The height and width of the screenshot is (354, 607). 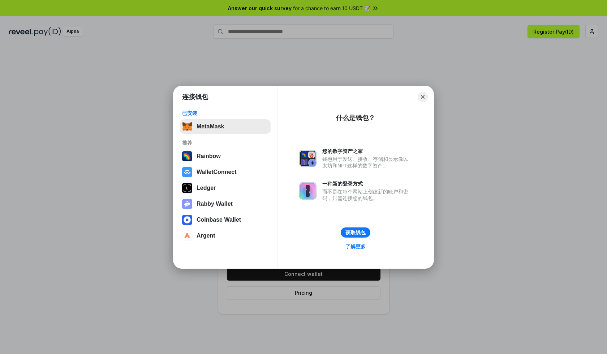 What do you see at coordinates (367, 162) in the screenshot?
I see `div: 钱包用于发送、接收、存储和显示像以太坊和NFT这样的数字资产。` at bounding box center [367, 162].